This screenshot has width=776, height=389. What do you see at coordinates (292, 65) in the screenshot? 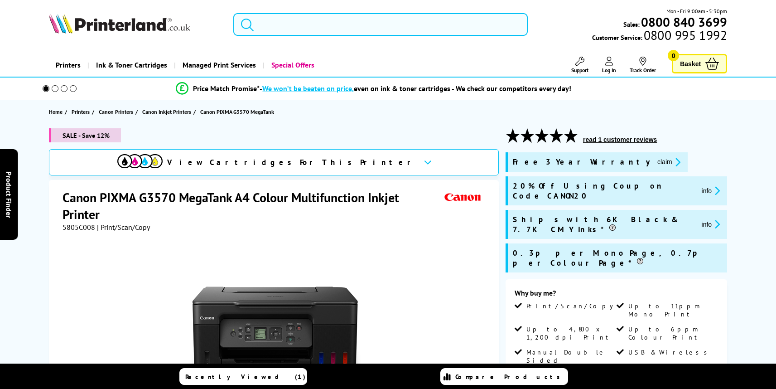
I see `a: Special Offers` at bounding box center [292, 65].